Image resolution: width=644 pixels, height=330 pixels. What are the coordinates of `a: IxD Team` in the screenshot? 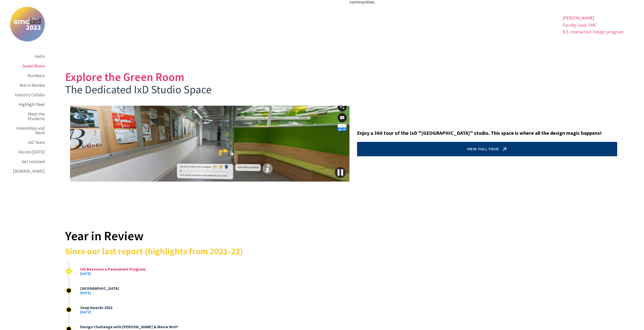 It's located at (36, 143).